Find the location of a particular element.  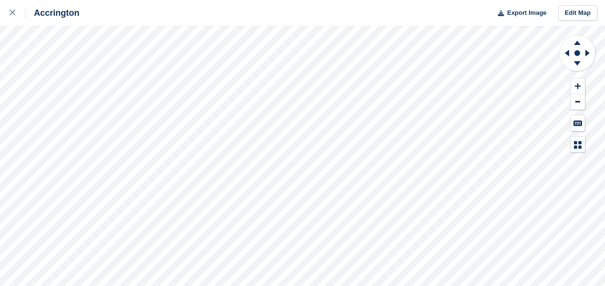

button: Map Legend is located at coordinates (578, 144).